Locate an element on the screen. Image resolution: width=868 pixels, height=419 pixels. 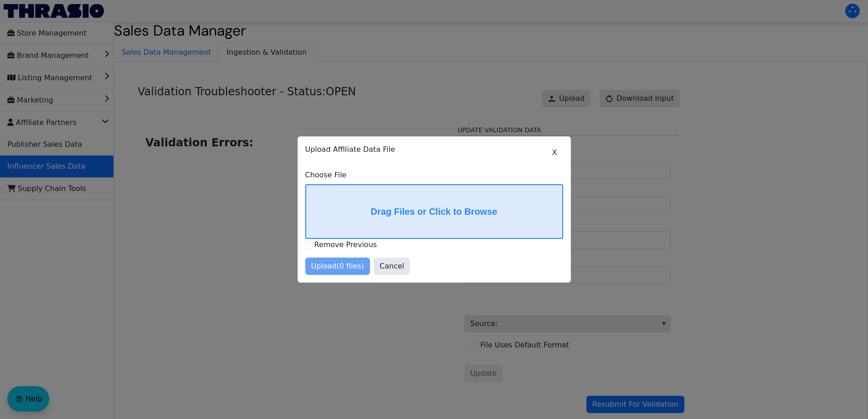
span: Cancel is located at coordinates (391, 266).